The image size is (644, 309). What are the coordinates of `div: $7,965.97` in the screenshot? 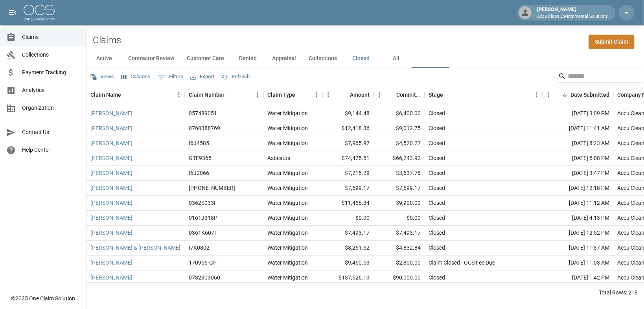 It's located at (348, 144).